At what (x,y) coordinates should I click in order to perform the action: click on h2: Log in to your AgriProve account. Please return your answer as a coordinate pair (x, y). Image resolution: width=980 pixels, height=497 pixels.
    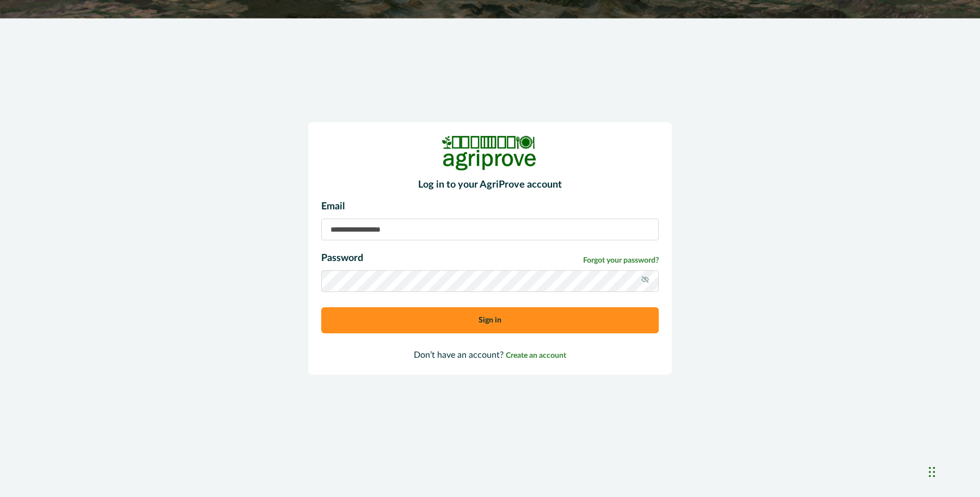
    Looking at the image, I should click on (490, 185).